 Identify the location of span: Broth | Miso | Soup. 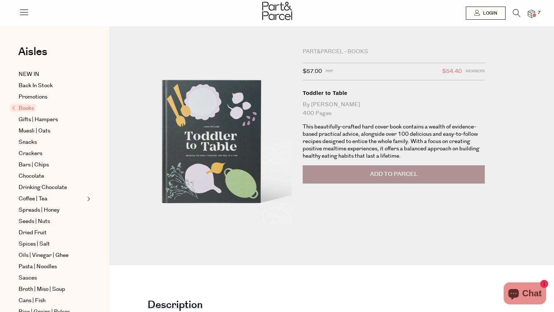
(42, 289).